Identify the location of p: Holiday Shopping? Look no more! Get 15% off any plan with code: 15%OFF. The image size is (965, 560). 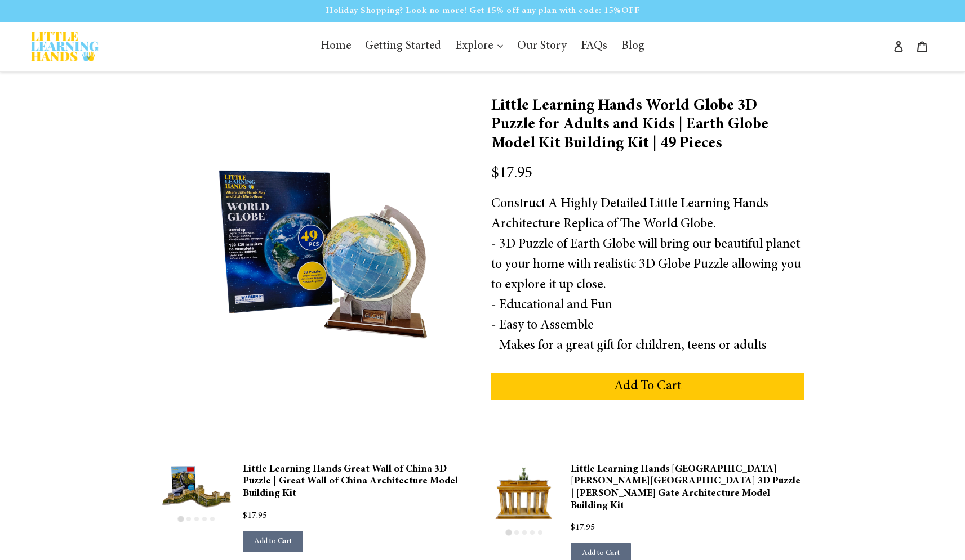
(482, 10).